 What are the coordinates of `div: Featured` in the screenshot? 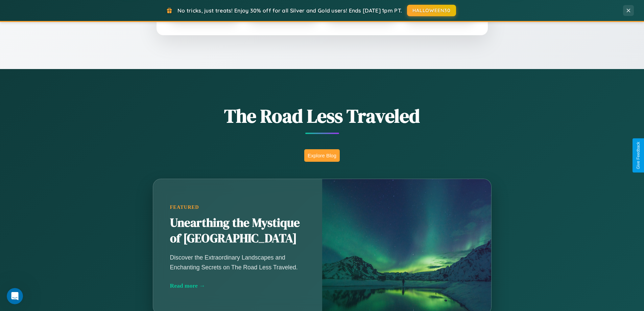 It's located at (238, 207).